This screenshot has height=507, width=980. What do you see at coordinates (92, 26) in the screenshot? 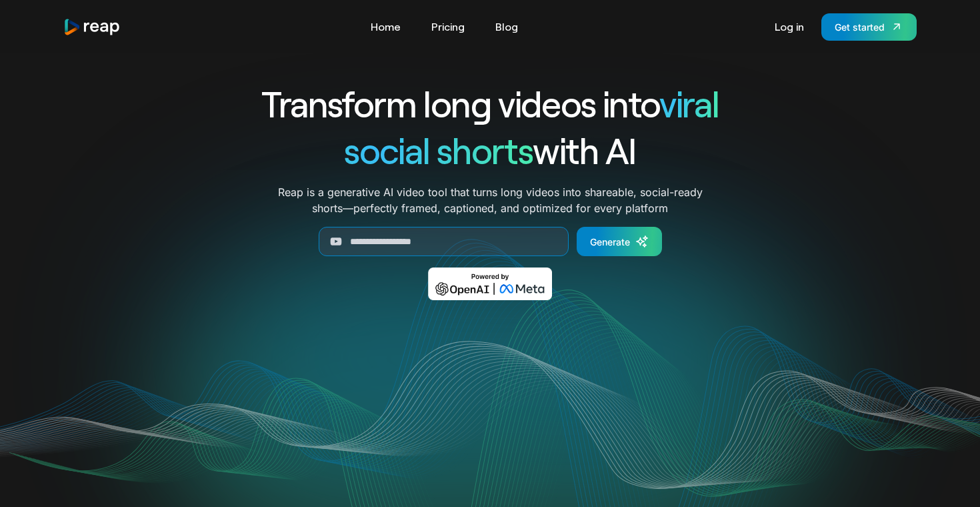
I see `a: home` at bounding box center [92, 26].